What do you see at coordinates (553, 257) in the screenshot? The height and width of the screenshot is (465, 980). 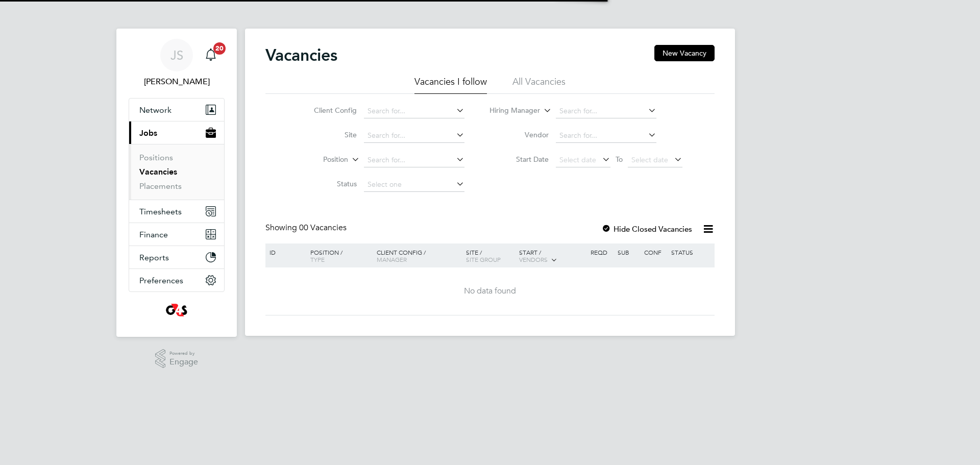 I see `div: Start /` at bounding box center [553, 257].